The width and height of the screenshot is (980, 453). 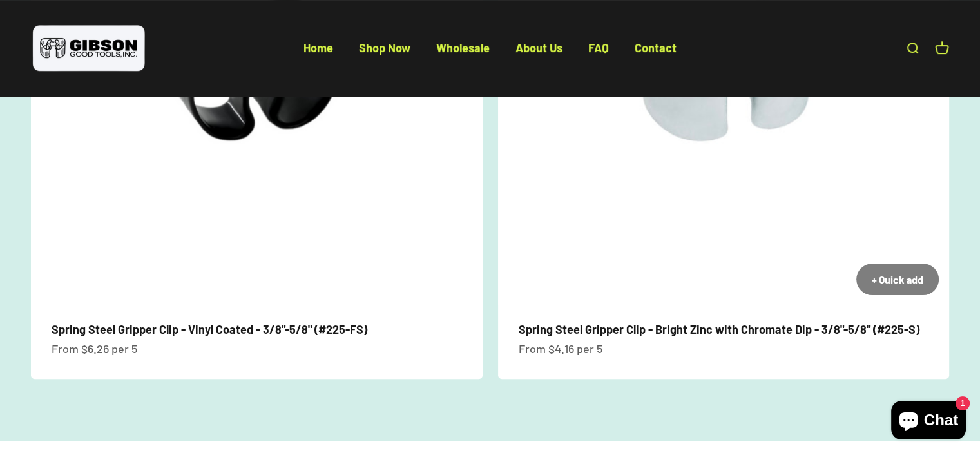 What do you see at coordinates (656, 48) in the screenshot?
I see `a: Contact` at bounding box center [656, 48].